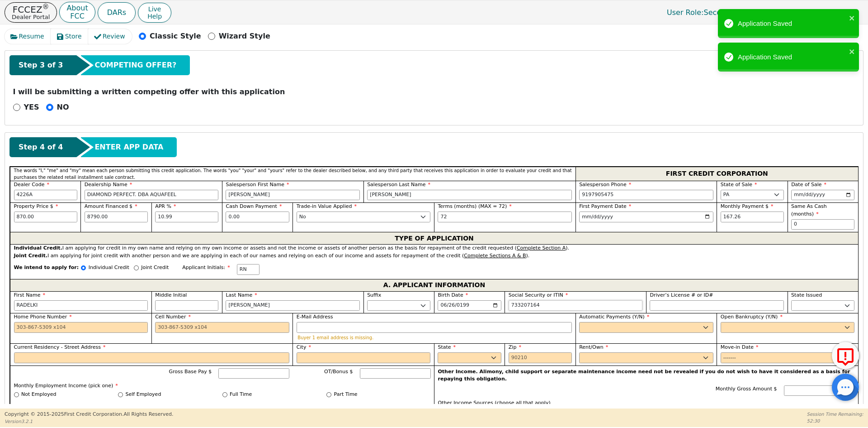 Image resolution: width=868 pixels, height=428 pixels. Describe the element at coordinates (110, 206) in the screenshot. I see `span: Amount Financed $` at that location.